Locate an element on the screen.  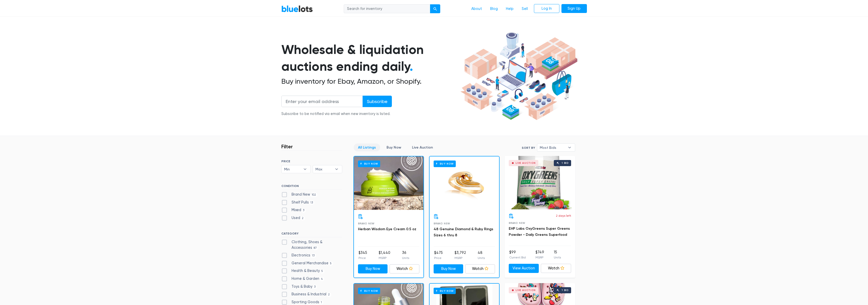
span: Max is located at coordinates (324, 169).